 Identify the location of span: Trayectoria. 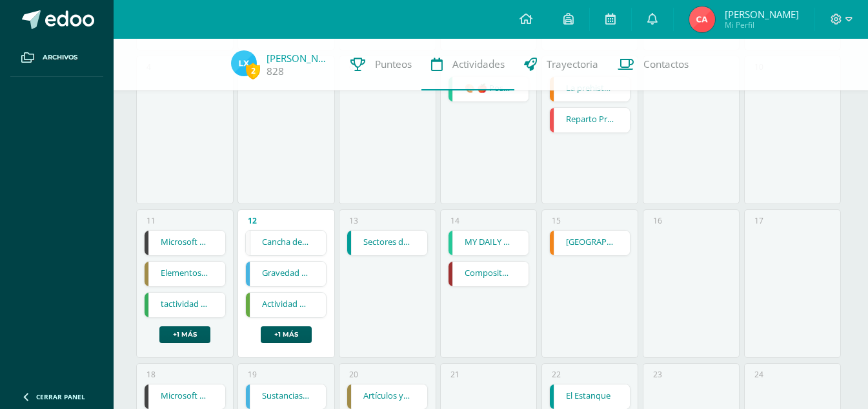
(573, 64).